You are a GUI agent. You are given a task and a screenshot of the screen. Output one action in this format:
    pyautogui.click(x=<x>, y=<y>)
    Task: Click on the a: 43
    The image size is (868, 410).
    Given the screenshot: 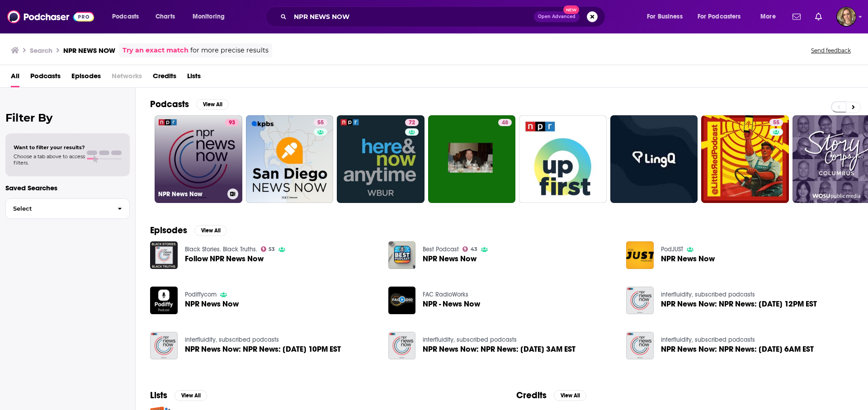 What is the action you would take?
    pyautogui.click(x=469, y=249)
    